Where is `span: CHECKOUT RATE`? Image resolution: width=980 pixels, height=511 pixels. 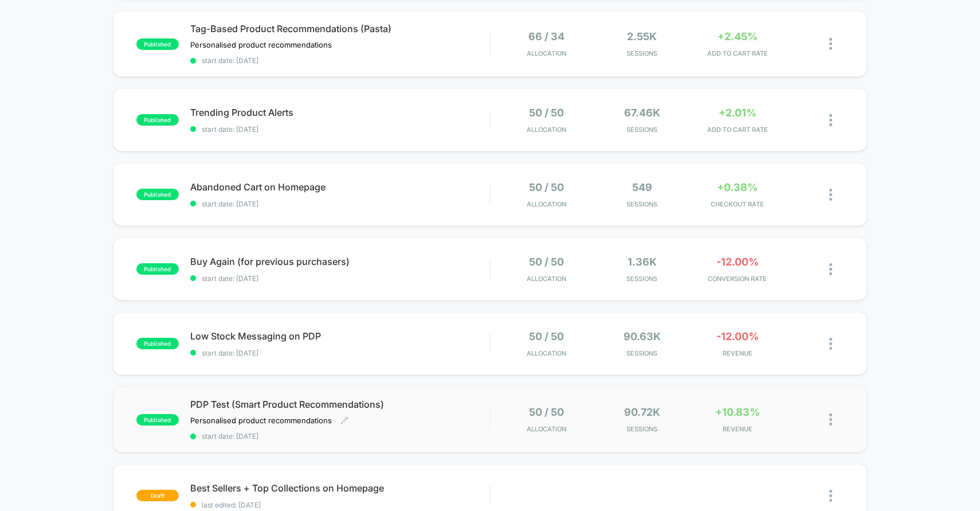 span: CHECKOUT RATE is located at coordinates (737, 204).